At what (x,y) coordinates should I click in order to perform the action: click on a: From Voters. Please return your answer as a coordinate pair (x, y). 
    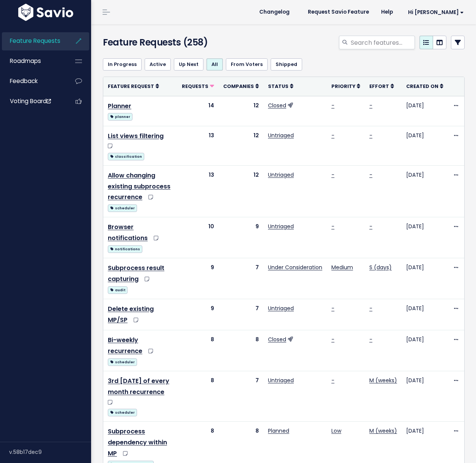
    Looking at the image, I should click on (247, 64).